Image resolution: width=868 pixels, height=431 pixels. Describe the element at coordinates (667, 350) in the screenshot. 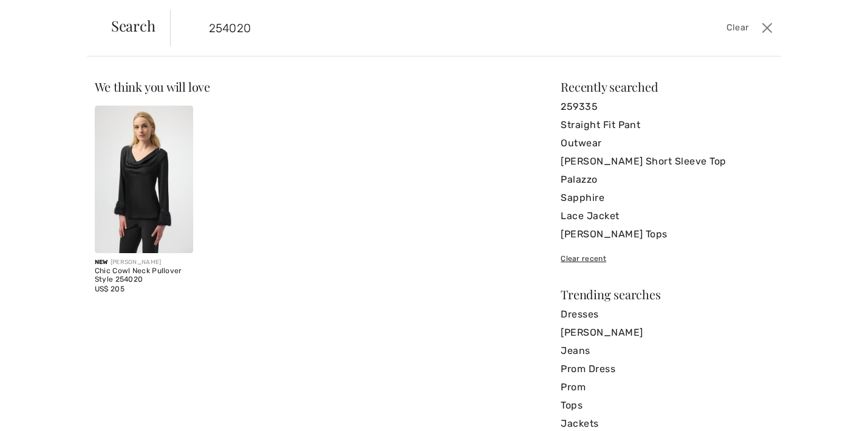

I see `a: Jeans` at that location.